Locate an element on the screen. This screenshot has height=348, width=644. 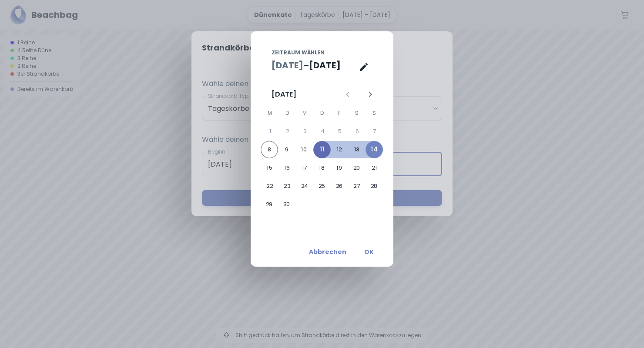
button: Nächster Monat is located at coordinates (371, 94).